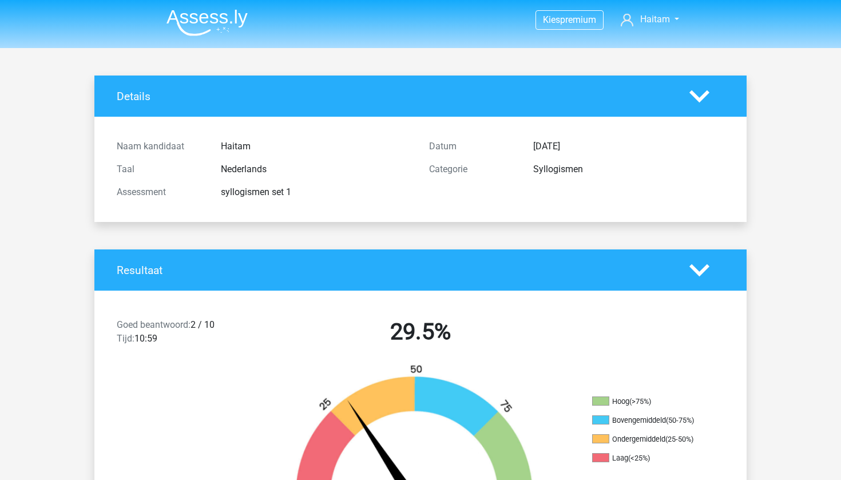 This screenshot has height=480, width=841. What do you see at coordinates (569, 19) in the screenshot?
I see `a: Kiespremium` at bounding box center [569, 19].